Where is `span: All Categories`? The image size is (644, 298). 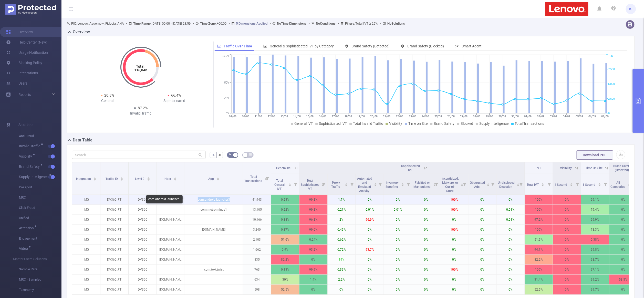 span: All Categories is located at coordinates (618, 185).